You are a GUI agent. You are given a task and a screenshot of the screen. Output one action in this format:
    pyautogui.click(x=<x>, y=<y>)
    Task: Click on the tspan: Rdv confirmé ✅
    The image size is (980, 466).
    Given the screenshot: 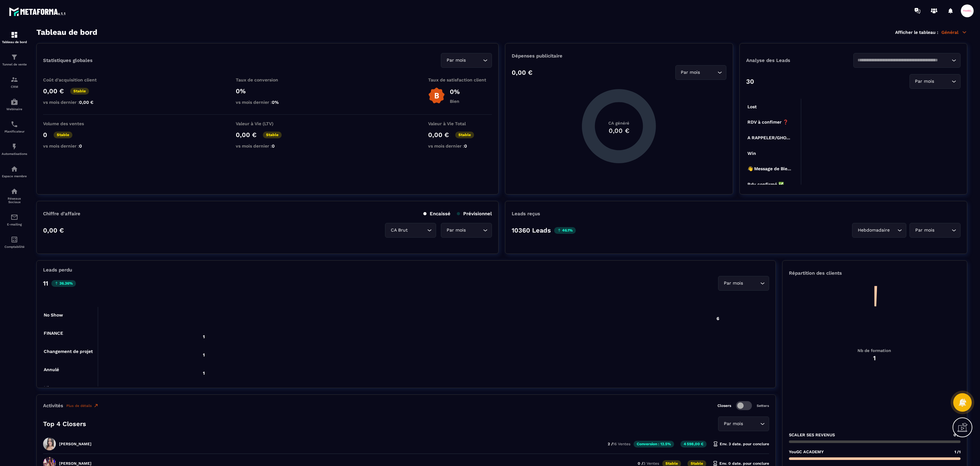 What is the action you would take?
    pyautogui.click(x=766, y=184)
    